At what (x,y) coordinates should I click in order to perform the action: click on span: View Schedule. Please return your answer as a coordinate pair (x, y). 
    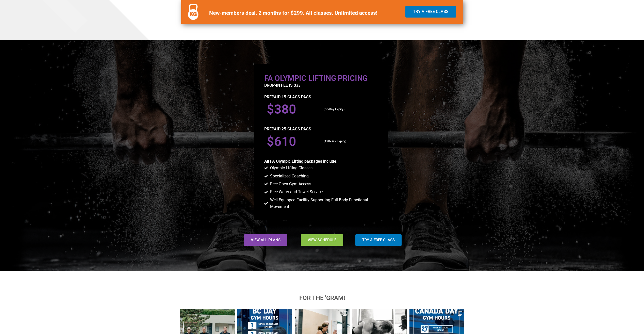
    Looking at the image, I should click on (322, 240).